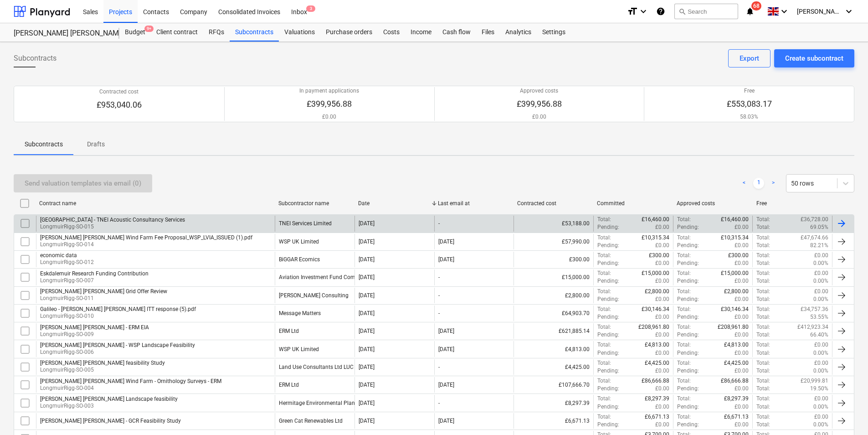  Describe the element at coordinates (300, 313) in the screenshot. I see `div: Message Matters` at that location.